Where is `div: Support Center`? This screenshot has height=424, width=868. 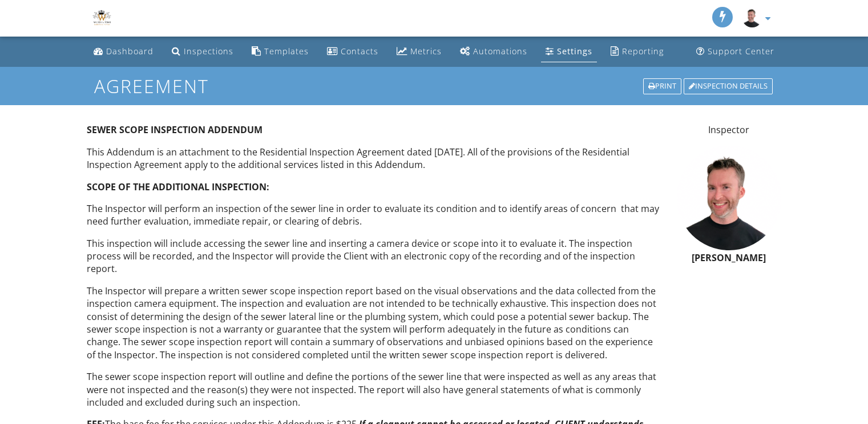
div: Support Center is located at coordinates (741, 50).